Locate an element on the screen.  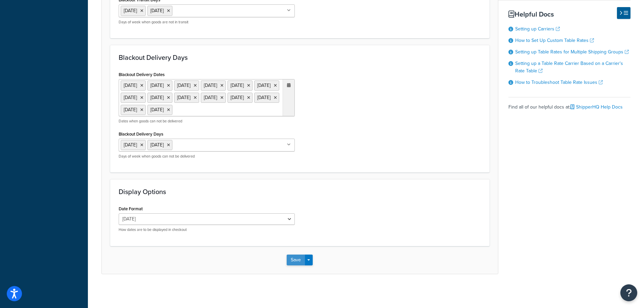
a: Setting up Carriers is located at coordinates (537, 29).